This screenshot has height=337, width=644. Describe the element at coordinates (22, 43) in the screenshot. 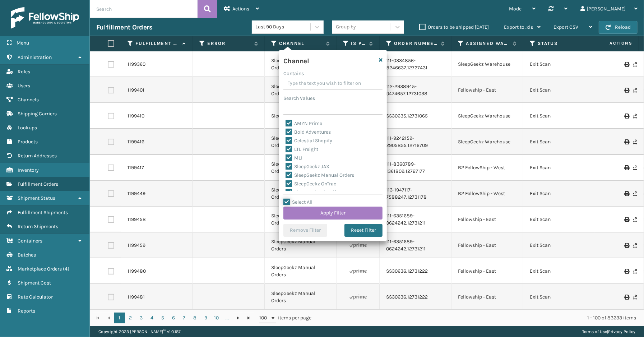

I see `span: Menu` at that location.